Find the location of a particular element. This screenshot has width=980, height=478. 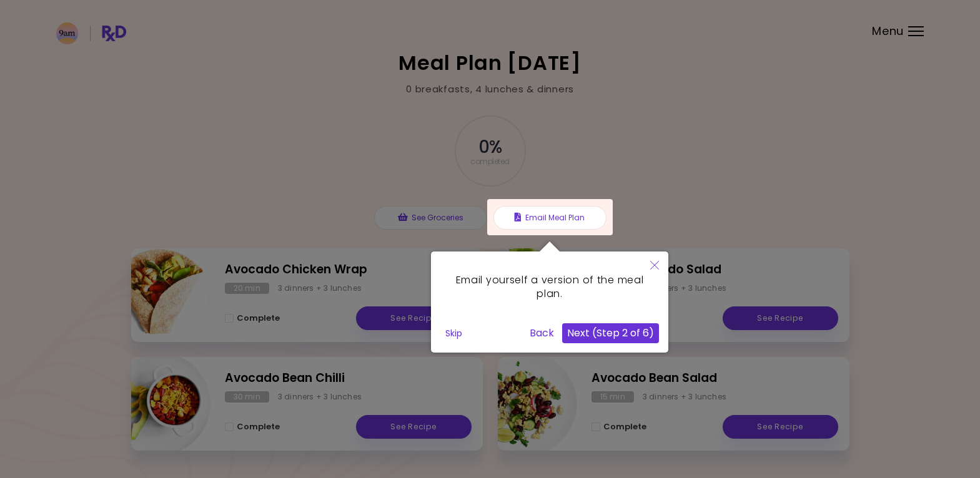

button: Close is located at coordinates (654, 266).